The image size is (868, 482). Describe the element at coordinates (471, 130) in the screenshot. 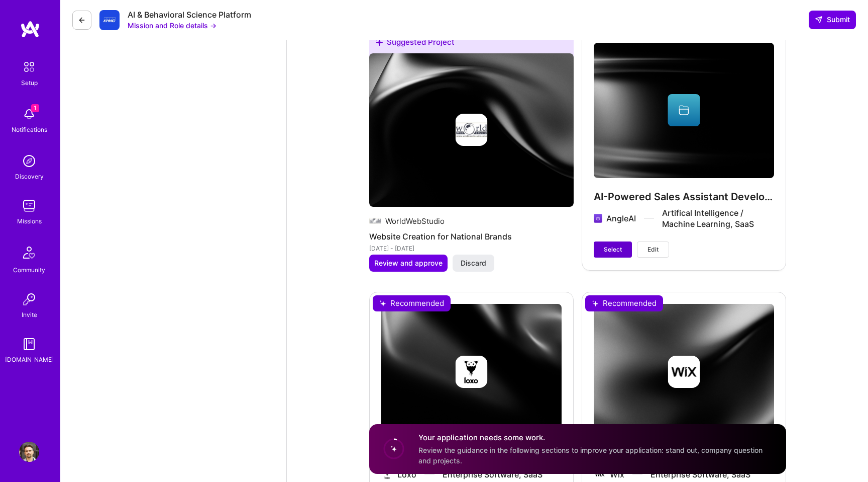

I see `img: cover` at that location.